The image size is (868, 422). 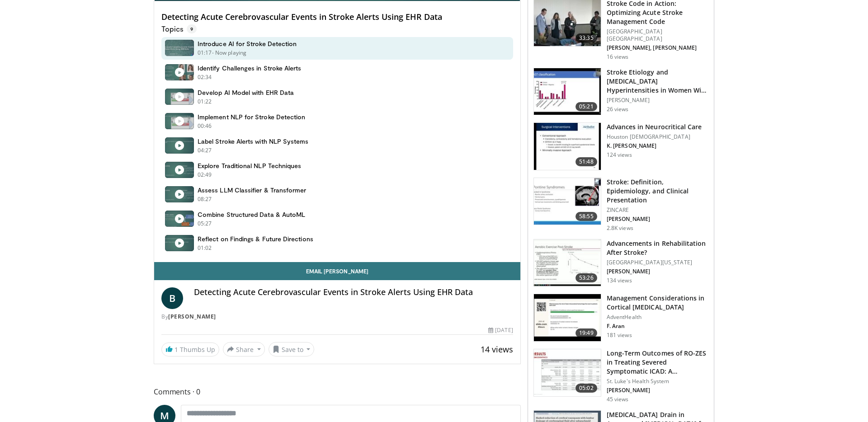 I want to click on p: 01:02, so click(x=205, y=248).